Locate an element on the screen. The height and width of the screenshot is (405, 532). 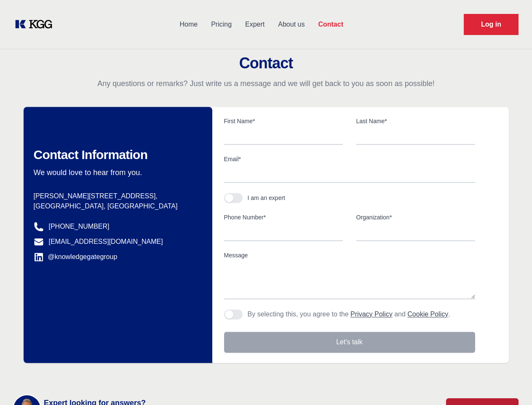
div: I am an expert is located at coordinates (267, 198).